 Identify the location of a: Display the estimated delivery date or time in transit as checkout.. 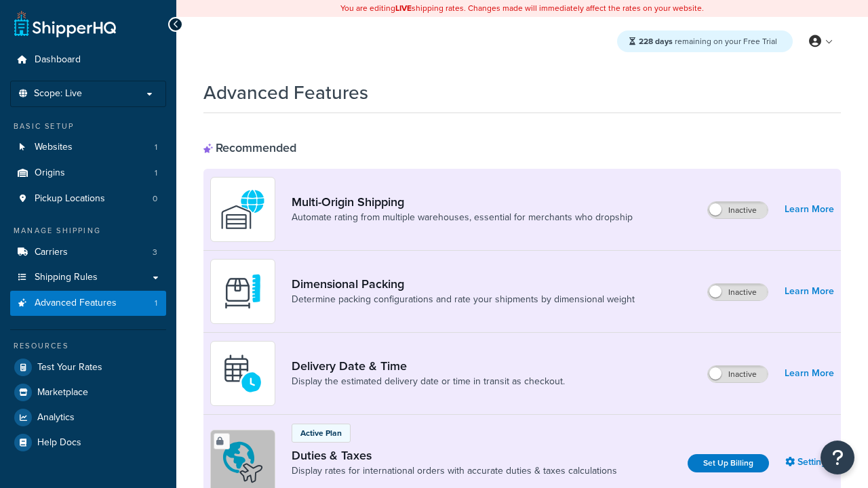
(428, 381).